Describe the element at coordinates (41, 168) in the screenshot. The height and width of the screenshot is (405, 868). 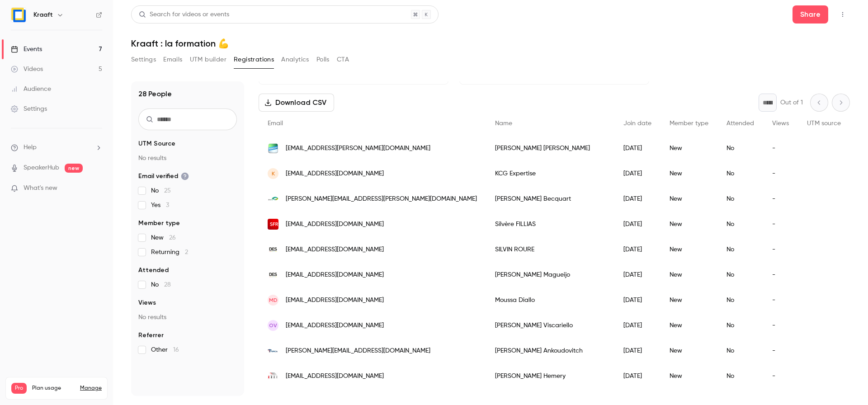
I see `a: SpeakerHub` at that location.